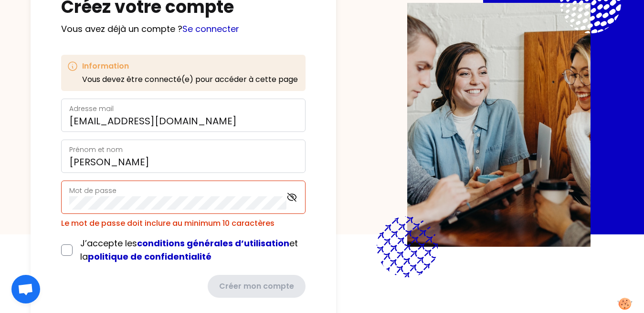  Describe the element at coordinates (189, 249) in the screenshot. I see `span: J’accepte les et la` at that location.